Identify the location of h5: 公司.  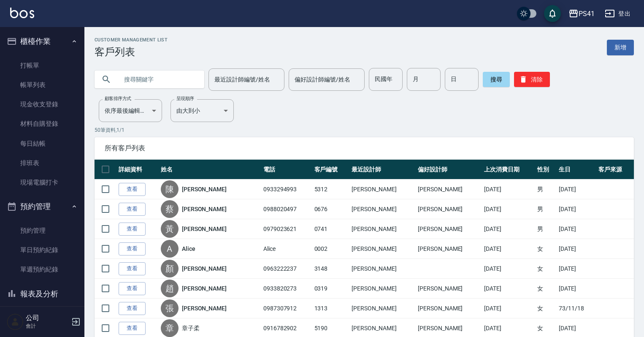
(47, 318).